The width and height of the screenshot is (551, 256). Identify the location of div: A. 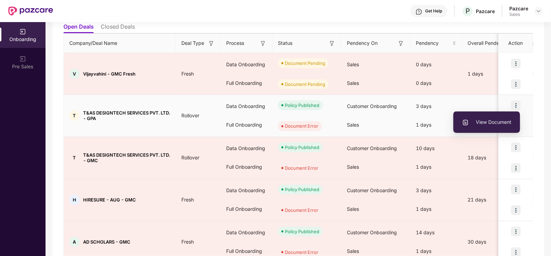
(74, 242).